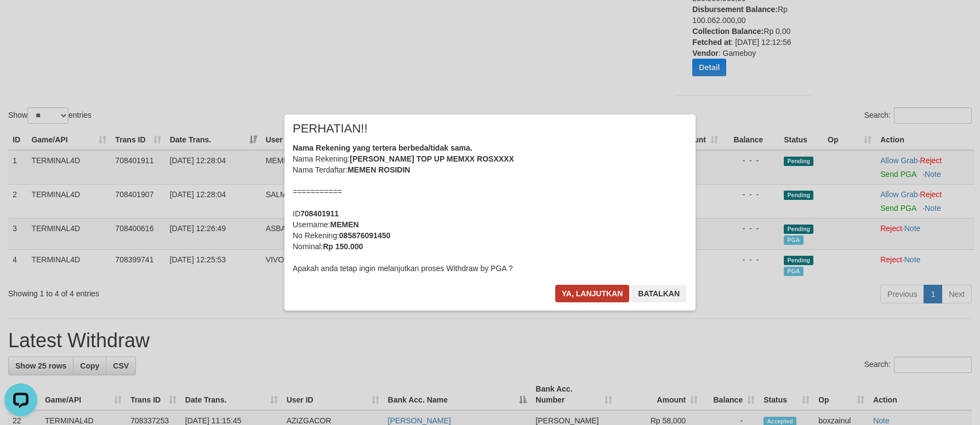  I want to click on button: Ya, lanjutkan, so click(593, 294).